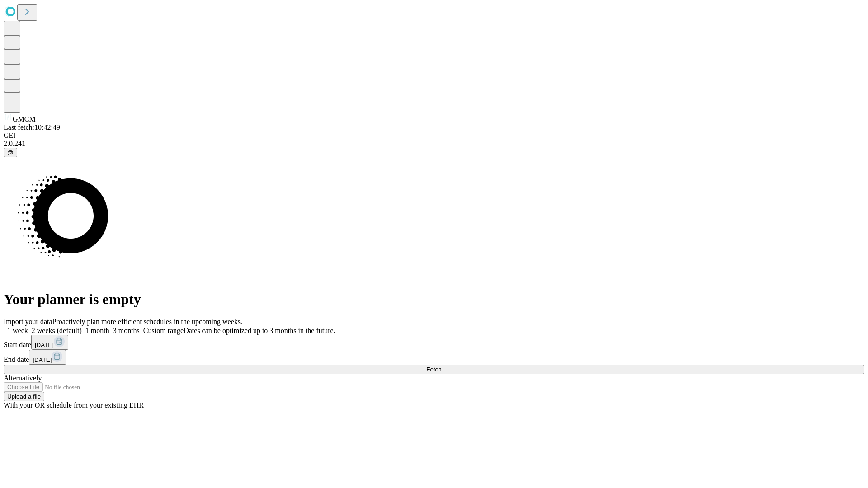 The height and width of the screenshot is (488, 868). I want to click on span: 2 weeks (default), so click(56, 331).